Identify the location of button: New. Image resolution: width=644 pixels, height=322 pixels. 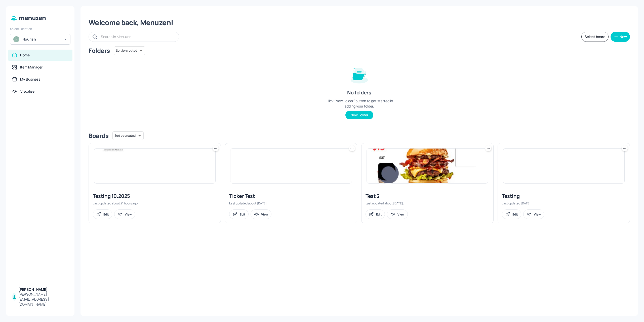
(620, 37).